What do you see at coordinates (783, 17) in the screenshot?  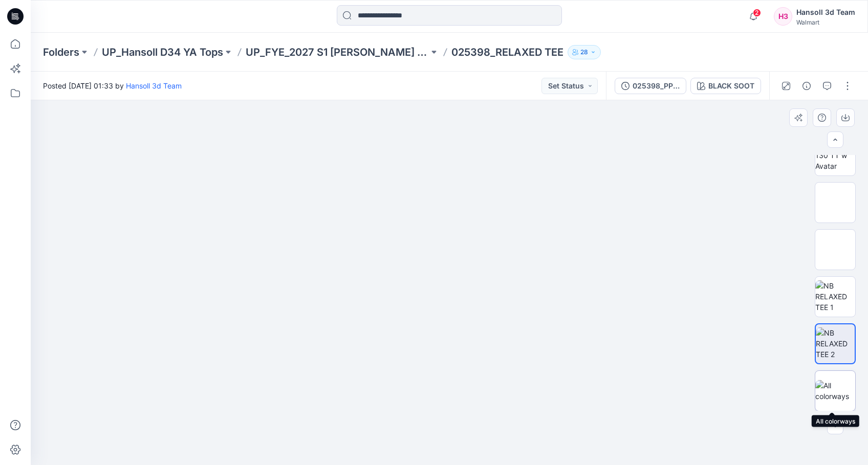 I see `div: H3` at bounding box center [783, 17].